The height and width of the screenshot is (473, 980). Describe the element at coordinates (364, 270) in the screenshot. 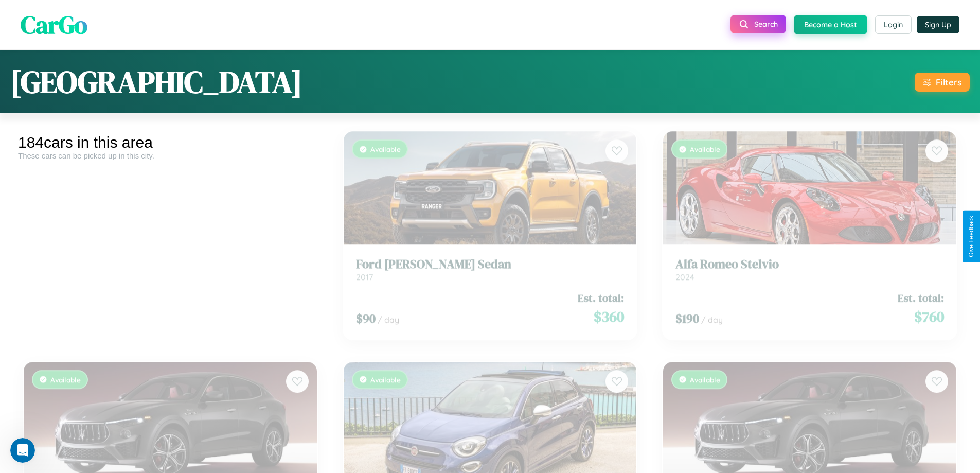

I see `span: 2017` at that location.